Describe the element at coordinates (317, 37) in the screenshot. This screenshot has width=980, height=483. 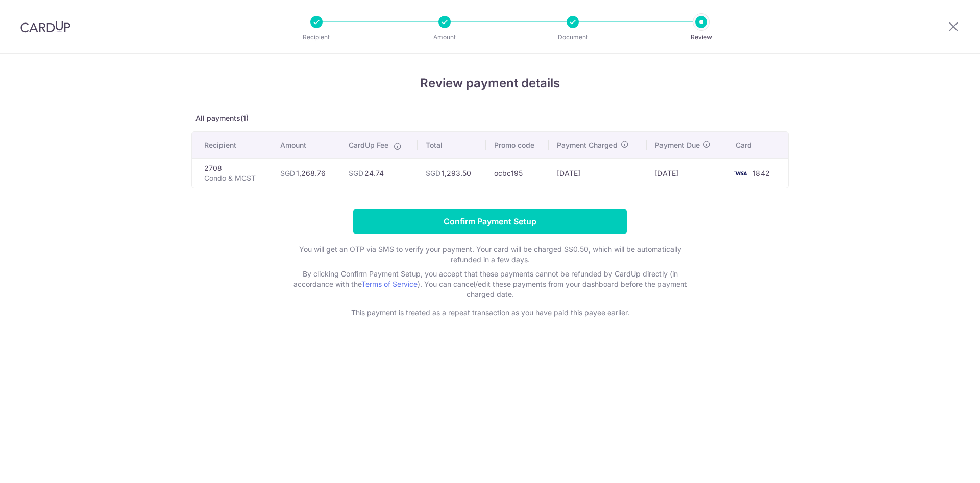
I see `p: Recipient` at that location.